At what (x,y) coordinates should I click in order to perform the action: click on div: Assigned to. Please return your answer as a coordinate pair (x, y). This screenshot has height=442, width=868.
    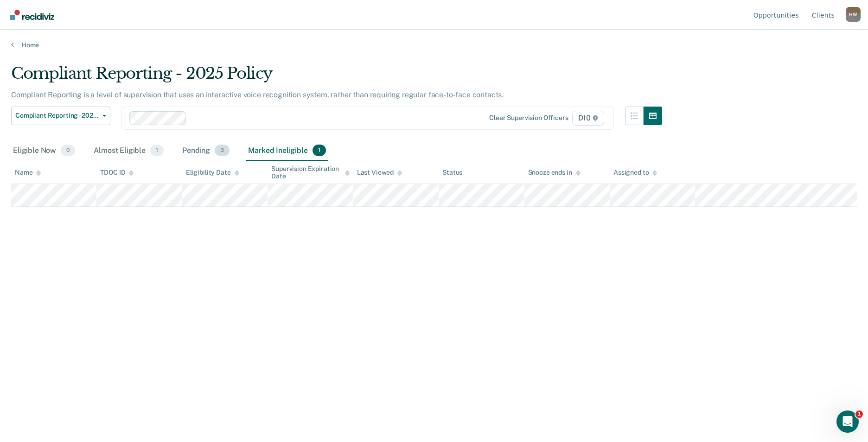
    Looking at the image, I should click on (635, 173).